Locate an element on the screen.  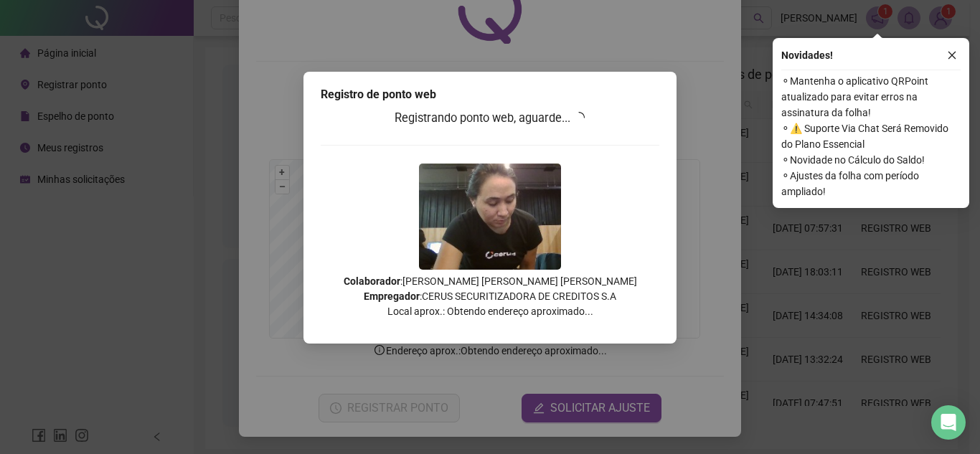
span: ⚬ ⚠️ Suporte Via Chat Será Removido do Plano Essencial is located at coordinates (871, 137).